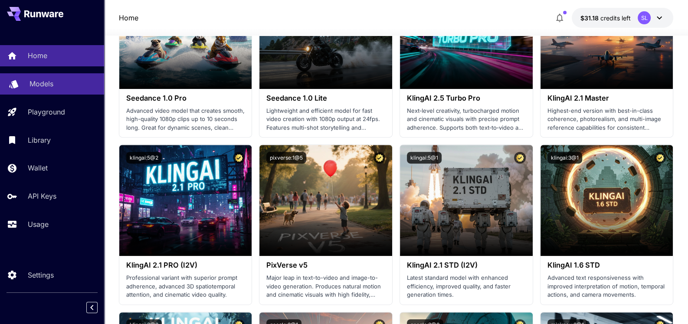 Image resolution: width=688 pixels, height=324 pixels. I want to click on p: Professional variant with superior prompt adherence, advanced 3D spatiotemporal attention, and ci..., so click(186, 286).